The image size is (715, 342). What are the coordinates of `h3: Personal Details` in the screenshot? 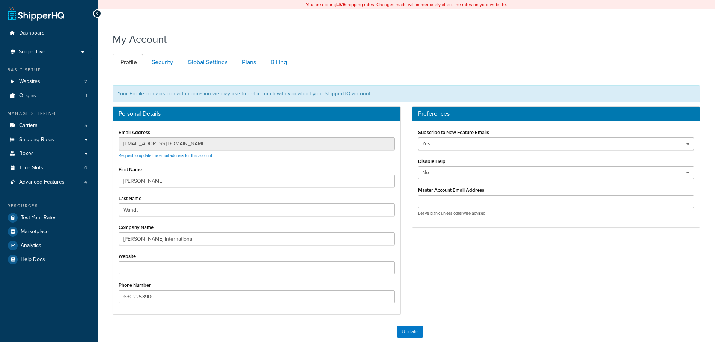 It's located at (257, 114).